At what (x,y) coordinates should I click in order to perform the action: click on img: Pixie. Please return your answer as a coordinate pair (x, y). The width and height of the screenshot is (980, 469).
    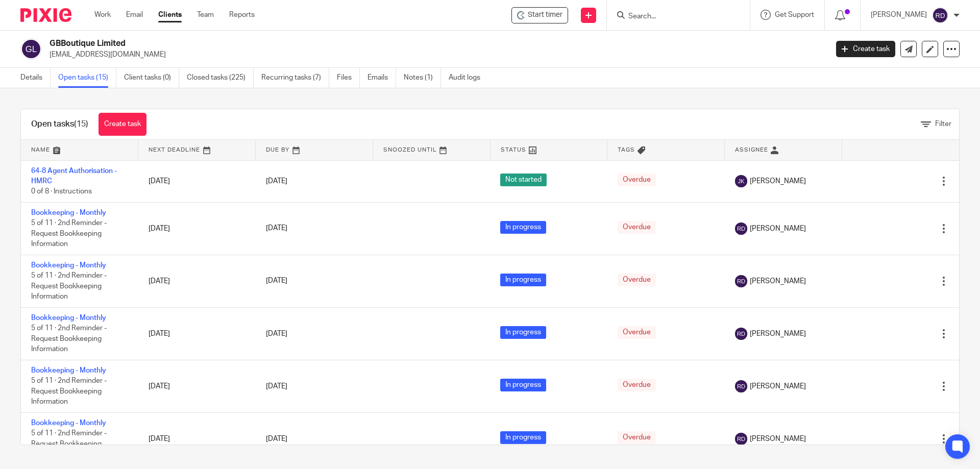
    Looking at the image, I should click on (46, 15).